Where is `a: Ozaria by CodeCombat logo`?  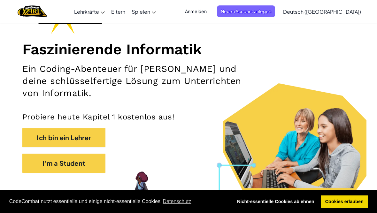 a: Ozaria by CodeCombat logo is located at coordinates (32, 11).